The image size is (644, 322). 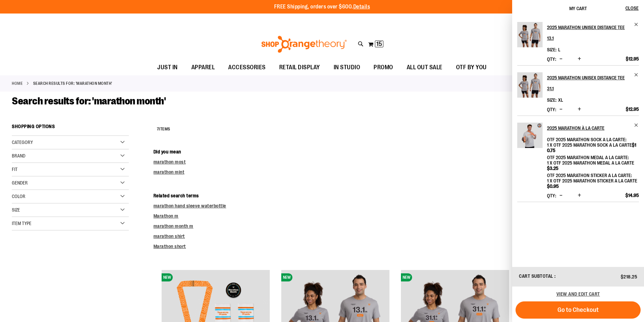 What do you see at coordinates (588, 33) in the screenshot?
I see `h2: 2025 Marathon Unisex Distance Tee 13.1` at bounding box center [588, 33].